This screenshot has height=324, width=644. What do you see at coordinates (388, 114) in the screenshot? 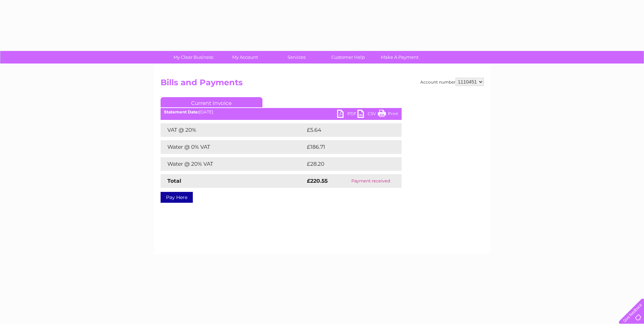
I see `a: Print` at bounding box center [388, 114].